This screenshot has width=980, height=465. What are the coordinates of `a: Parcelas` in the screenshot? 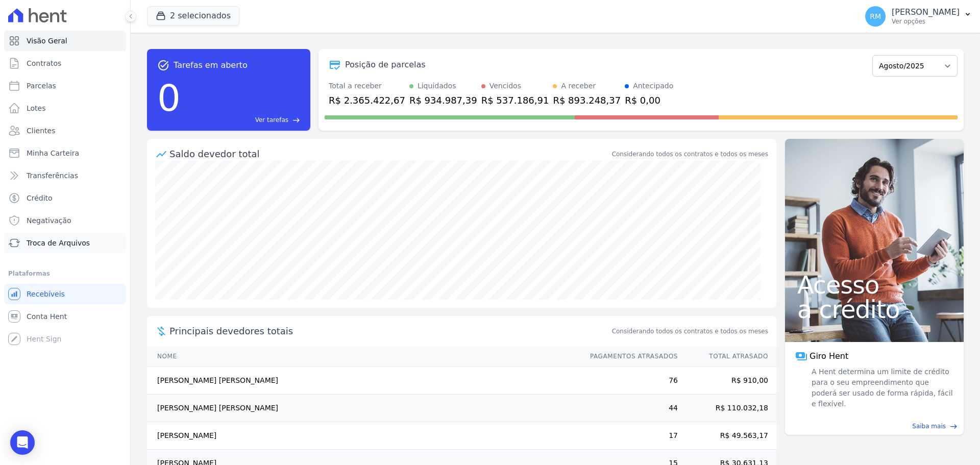 It's located at (65, 86).